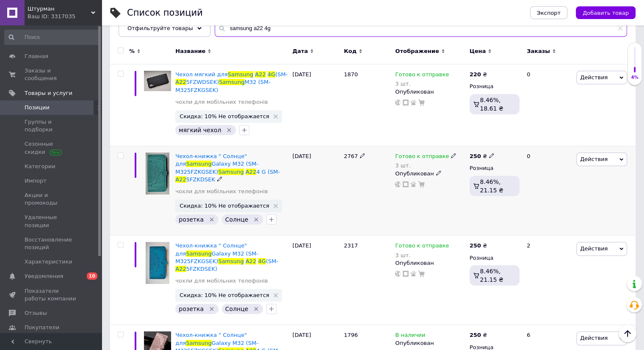  What do you see at coordinates (190, 51) in the screenshot?
I see `span: Название` at bounding box center [190, 51].